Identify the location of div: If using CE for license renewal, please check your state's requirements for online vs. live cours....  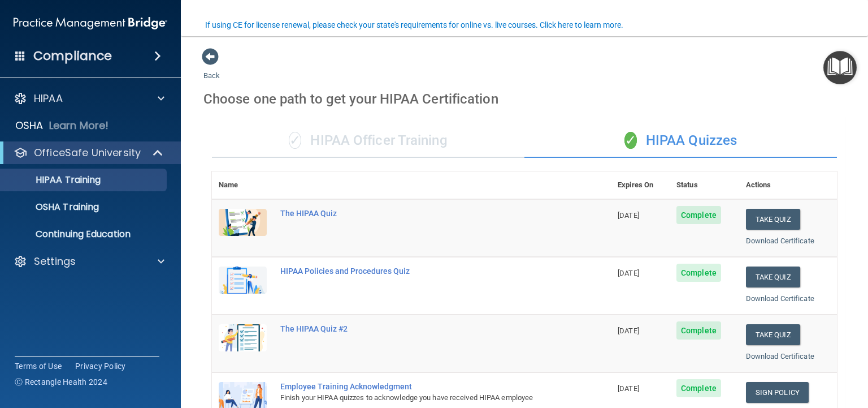
(414, 25).